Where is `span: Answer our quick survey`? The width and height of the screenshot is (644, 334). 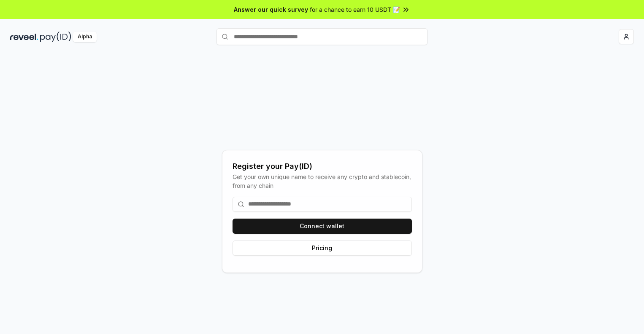 span: Answer our quick survey is located at coordinates (271, 9).